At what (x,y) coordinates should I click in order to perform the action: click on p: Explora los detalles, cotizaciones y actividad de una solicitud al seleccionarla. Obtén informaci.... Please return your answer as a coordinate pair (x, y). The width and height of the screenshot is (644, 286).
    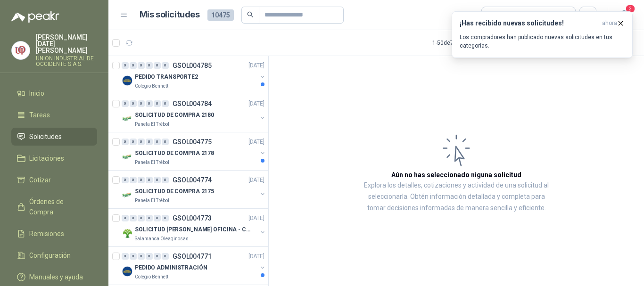
    Looking at the image, I should click on (456, 197).